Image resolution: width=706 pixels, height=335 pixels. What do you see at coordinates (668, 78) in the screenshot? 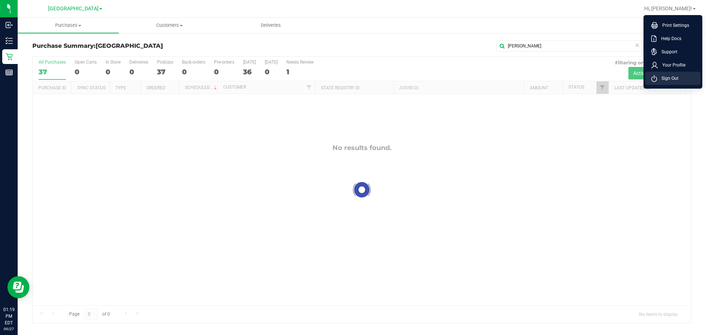
I see `span: Sign Out` at bounding box center [668, 78].